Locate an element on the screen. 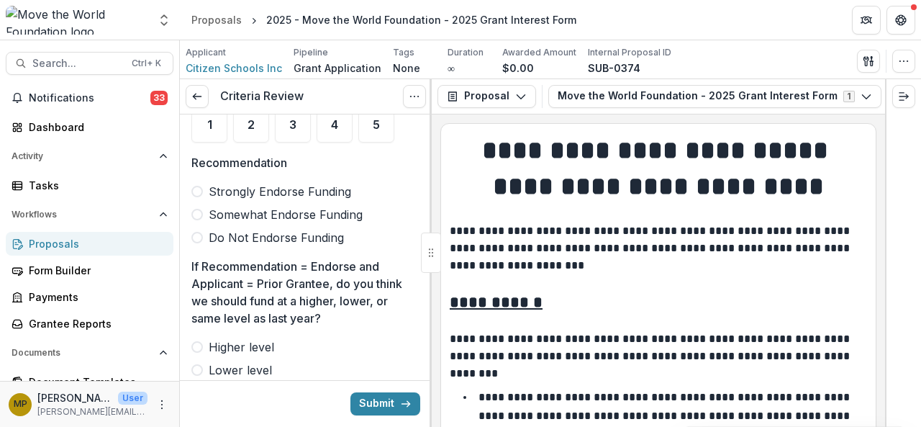  div: Melissa Pappas is located at coordinates (20, 404).